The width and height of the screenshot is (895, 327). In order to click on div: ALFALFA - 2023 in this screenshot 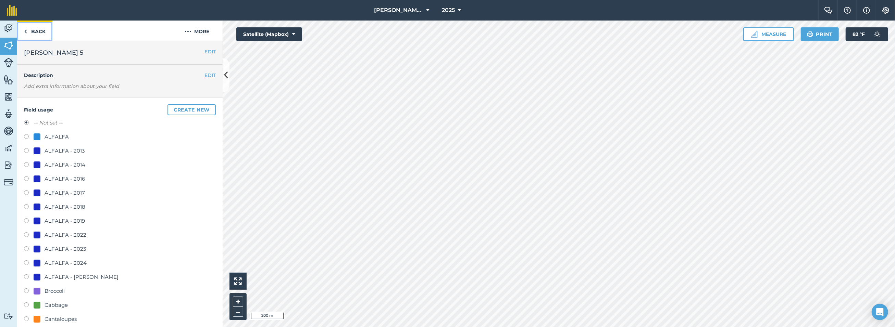, I will do `click(65, 249)`.